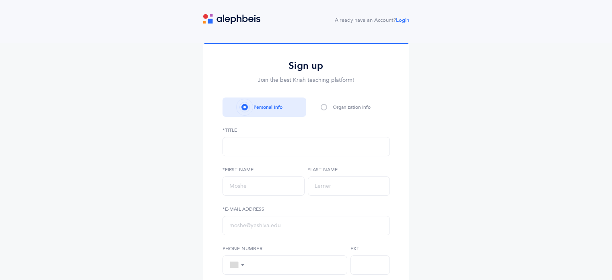 This screenshot has height=280, width=612. What do you see at coordinates (352, 107) in the screenshot?
I see `div: Organization Info` at bounding box center [352, 107].